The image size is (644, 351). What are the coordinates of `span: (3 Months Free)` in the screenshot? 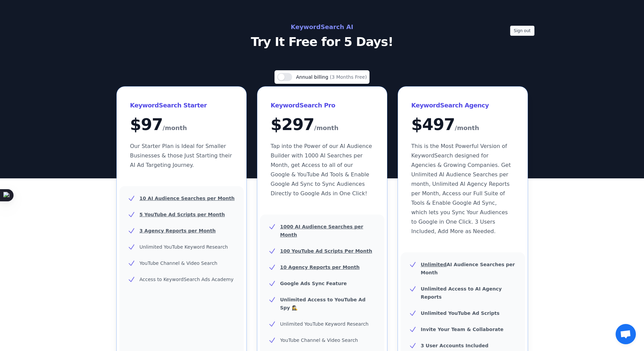 It's located at (348, 77).